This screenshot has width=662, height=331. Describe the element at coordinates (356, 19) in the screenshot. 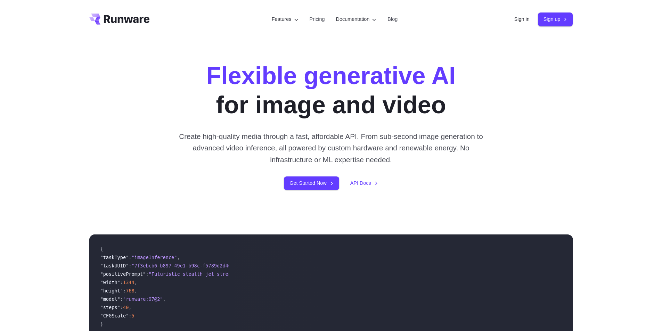

I see `label: Documentation` at that location.